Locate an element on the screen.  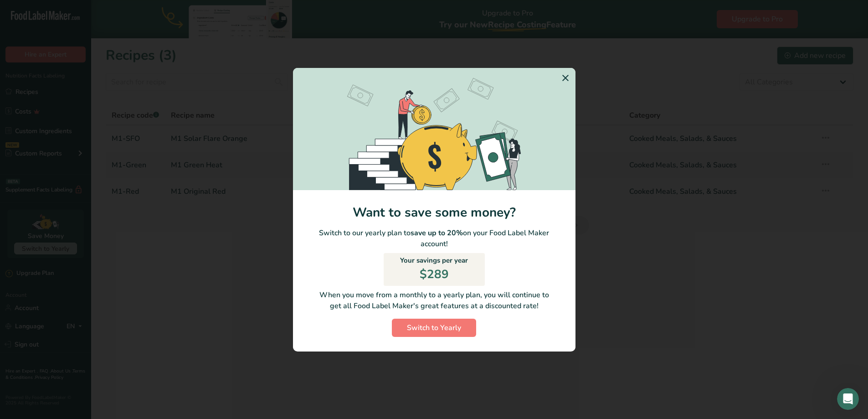
button: Switch to Yearly is located at coordinates (434, 328).